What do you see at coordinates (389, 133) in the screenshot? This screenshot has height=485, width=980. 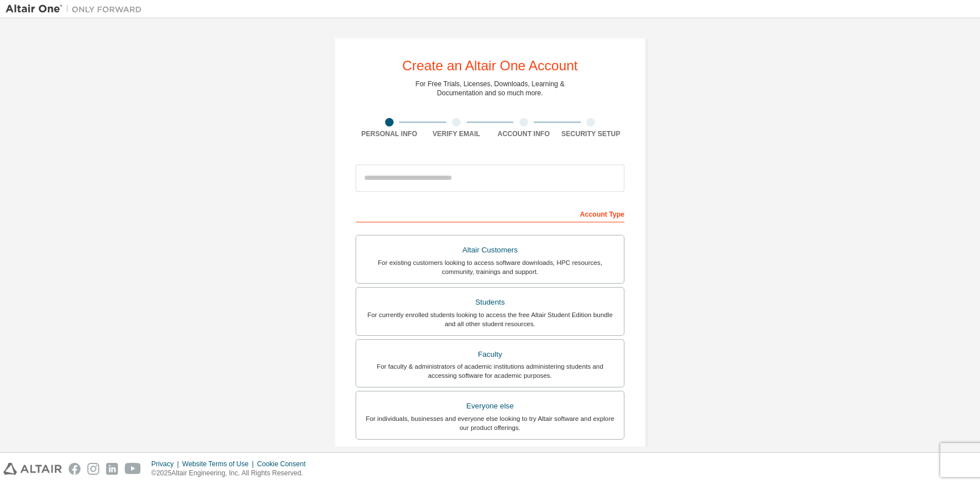 I see `div: Personal Info` at bounding box center [389, 133].